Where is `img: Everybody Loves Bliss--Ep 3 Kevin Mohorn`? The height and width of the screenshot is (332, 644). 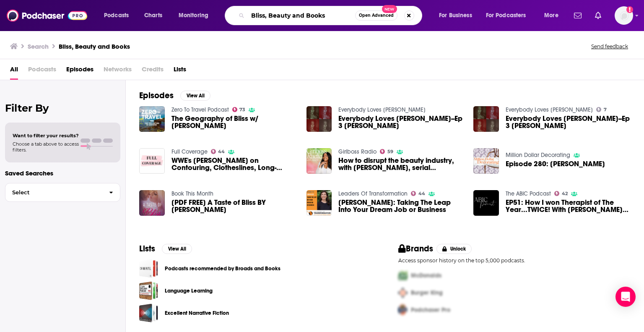 img: Everybody Loves Bliss--Ep 3 Kevin Mohorn is located at coordinates (319, 119).